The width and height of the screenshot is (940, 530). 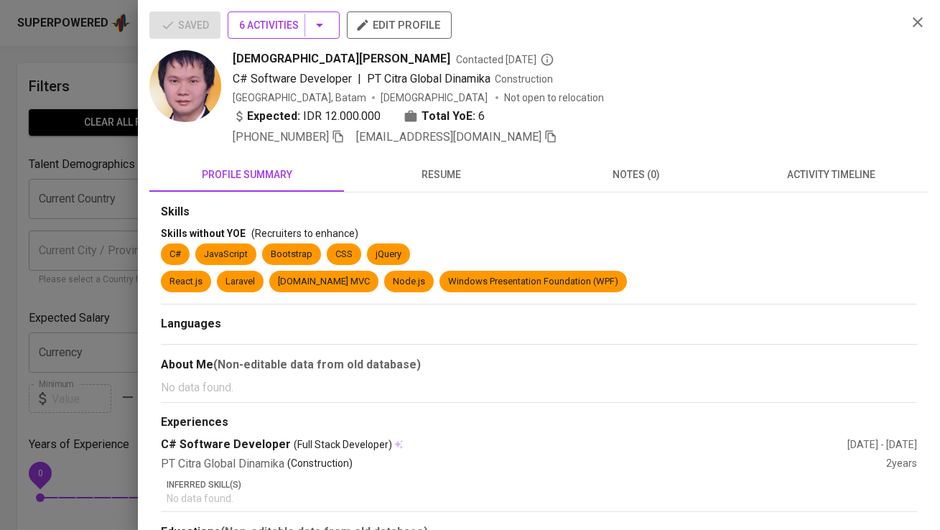 What do you see at coordinates (554, 98) in the screenshot?
I see `p: Not open to relocation` at bounding box center [554, 98].